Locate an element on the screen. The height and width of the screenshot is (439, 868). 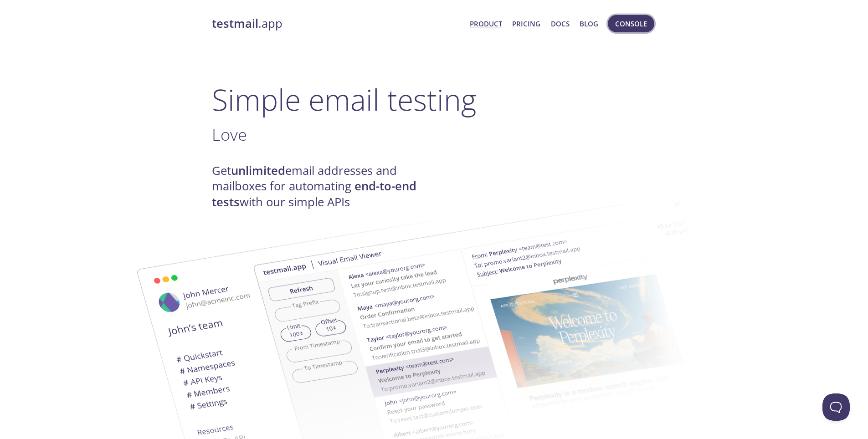
h1: Simple email testing is located at coordinates (434, 100).